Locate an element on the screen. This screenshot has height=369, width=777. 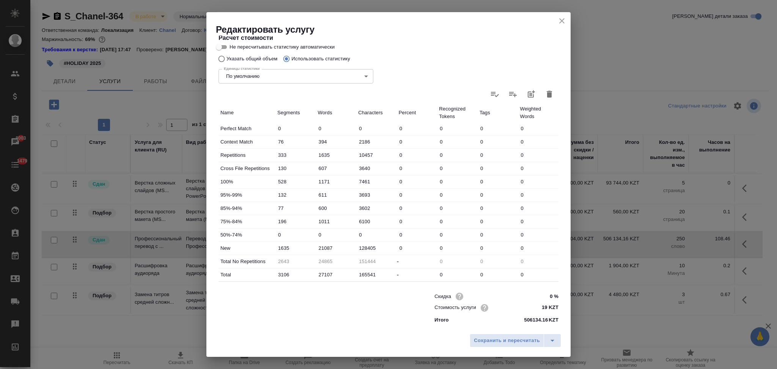
p: 506134.16 is located at coordinates (536, 320).